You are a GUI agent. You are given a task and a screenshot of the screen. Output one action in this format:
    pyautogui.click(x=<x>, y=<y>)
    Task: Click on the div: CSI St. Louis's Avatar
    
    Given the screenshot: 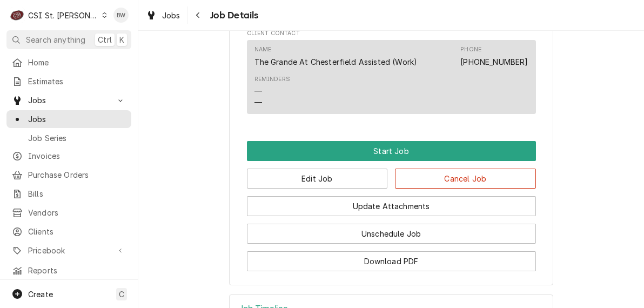 What is the action you would take?
    pyautogui.click(x=17, y=15)
    